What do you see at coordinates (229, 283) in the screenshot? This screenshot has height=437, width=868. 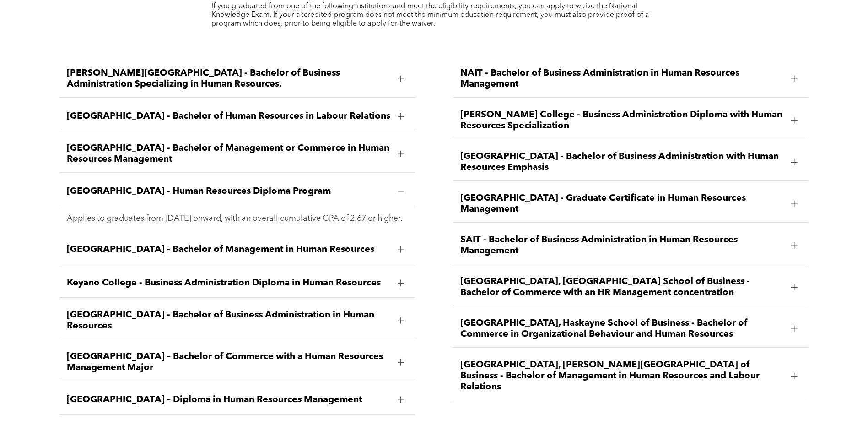 I see `span: Keyano College - Business Administration Diploma in Human Resources` at bounding box center [229, 283].